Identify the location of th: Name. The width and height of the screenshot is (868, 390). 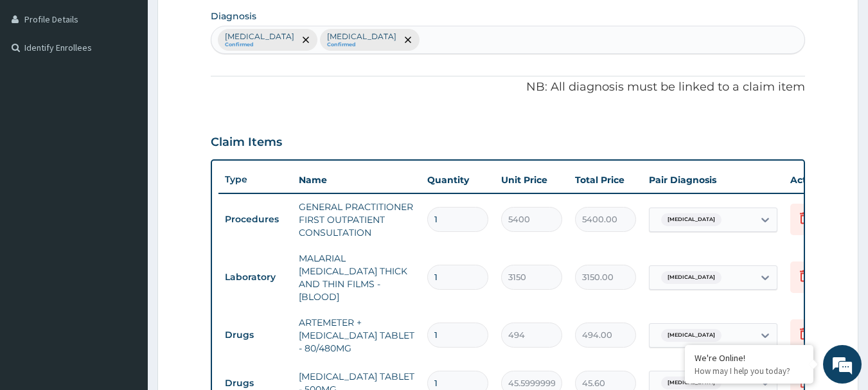
(357, 180).